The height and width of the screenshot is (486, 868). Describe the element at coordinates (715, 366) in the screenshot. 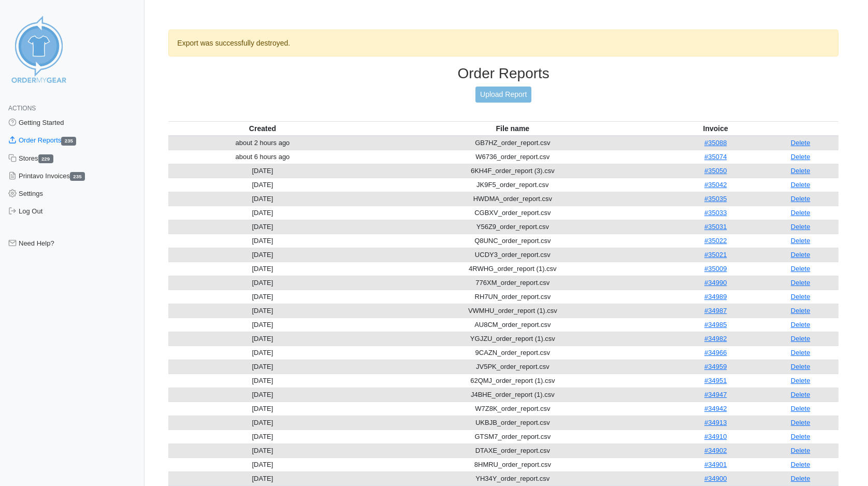

I see `a: #34959` at that location.